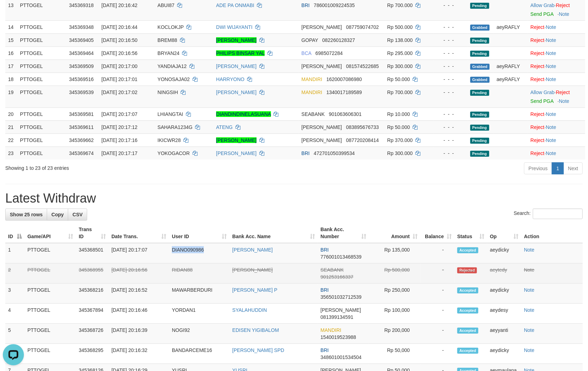  I want to click on span: Copy 1340017189589 to clipboard, so click(344, 92).